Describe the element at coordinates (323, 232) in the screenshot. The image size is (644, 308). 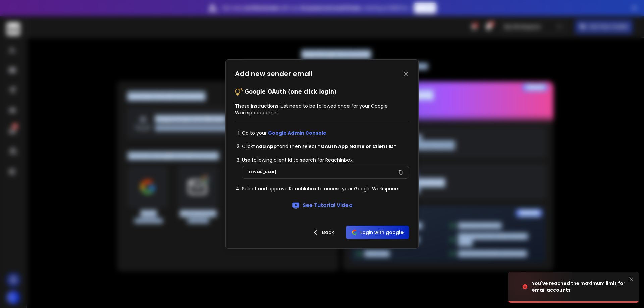
I see `button: Back` at that location.